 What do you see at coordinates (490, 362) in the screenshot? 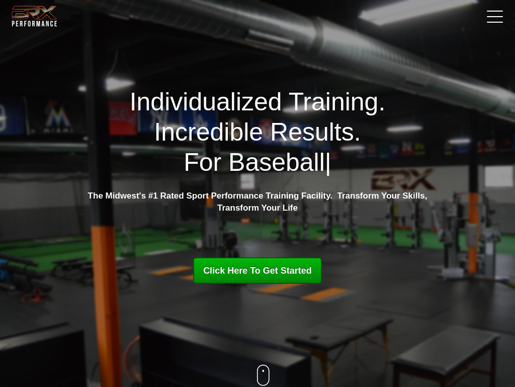
I see `div: Chat Widget` at bounding box center [490, 362].